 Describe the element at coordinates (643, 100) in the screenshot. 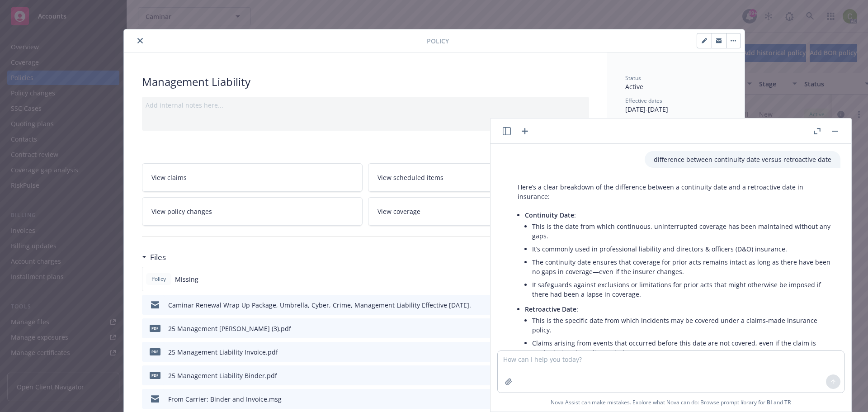

I see `span: Effective dates` at that location.